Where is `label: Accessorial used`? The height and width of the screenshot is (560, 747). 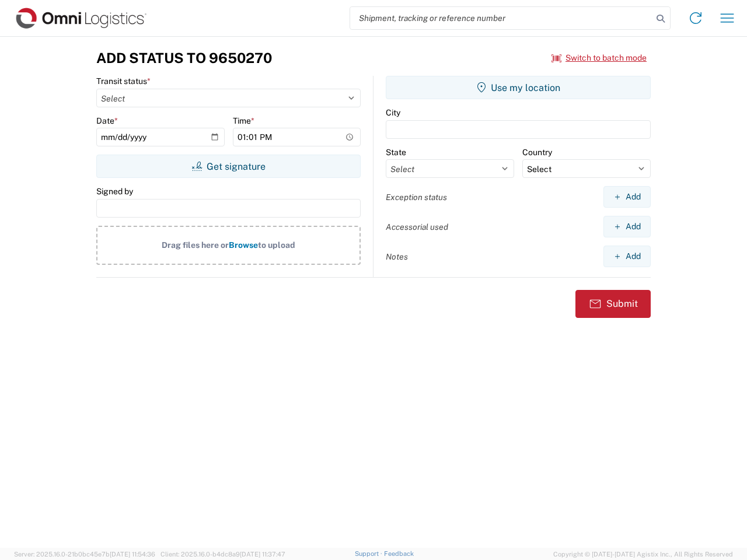
label: Accessorial used is located at coordinates (417, 227).